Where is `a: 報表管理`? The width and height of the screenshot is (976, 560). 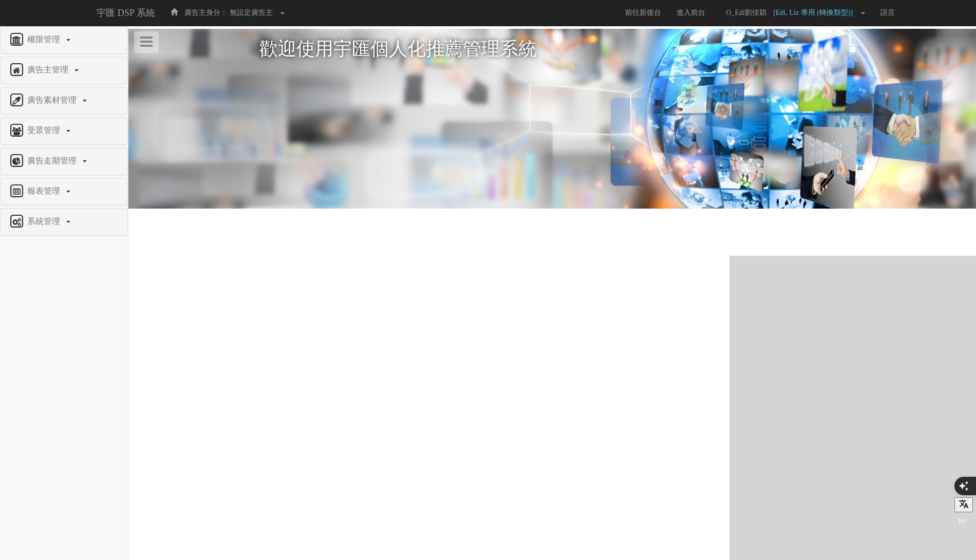 a: 報表管理 is located at coordinates (64, 192).